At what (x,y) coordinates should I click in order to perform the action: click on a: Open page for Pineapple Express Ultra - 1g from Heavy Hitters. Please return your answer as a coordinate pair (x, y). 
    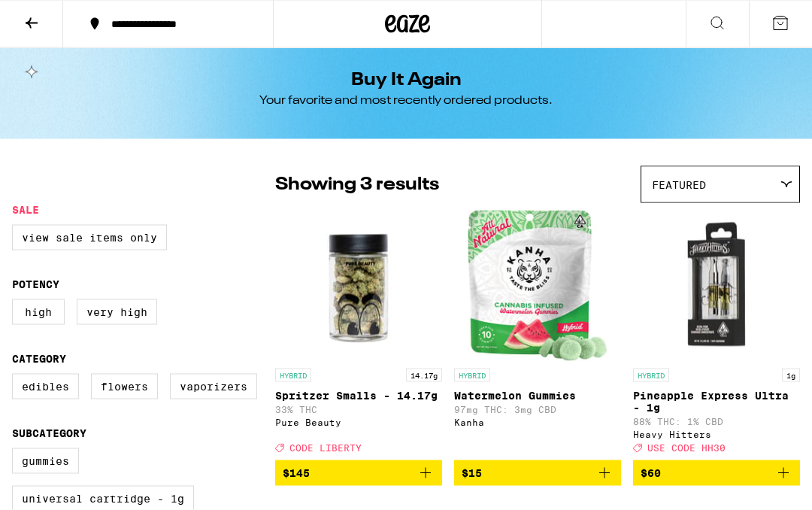
    Looking at the image, I should click on (717, 336).